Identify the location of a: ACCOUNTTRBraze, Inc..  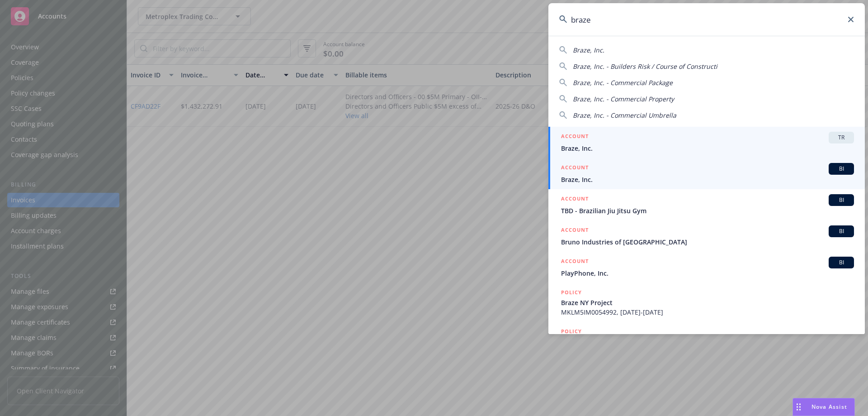
(707, 143).